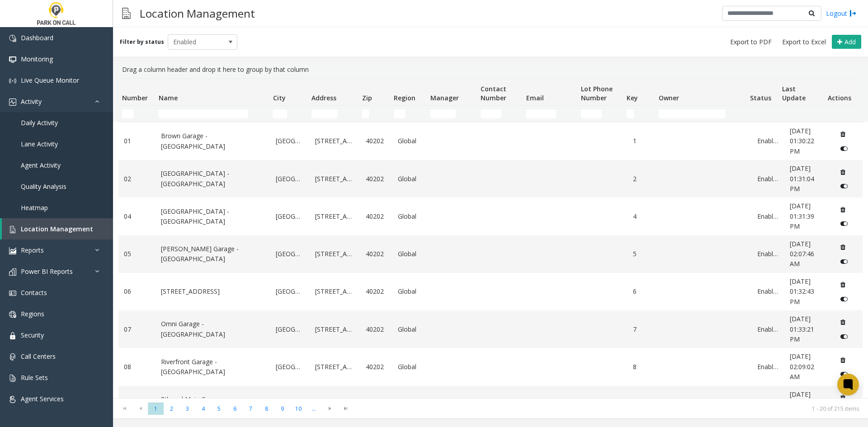 Image resolution: width=868 pixels, height=427 pixels. What do you see at coordinates (630, 114) in the screenshot?
I see `input: Key Filter` at bounding box center [630, 114].